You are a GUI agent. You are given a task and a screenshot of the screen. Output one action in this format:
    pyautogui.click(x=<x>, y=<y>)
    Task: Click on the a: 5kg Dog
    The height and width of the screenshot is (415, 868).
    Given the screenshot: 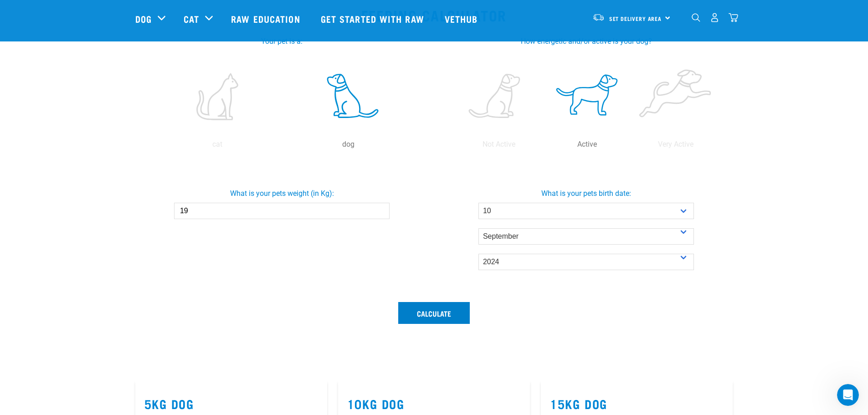 What is the action you would take?
    pyautogui.click(x=169, y=403)
    